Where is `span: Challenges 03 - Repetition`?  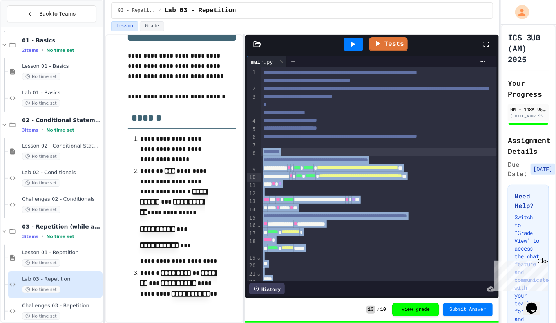
span: Challenges 03 - Repetition is located at coordinates (62, 306).